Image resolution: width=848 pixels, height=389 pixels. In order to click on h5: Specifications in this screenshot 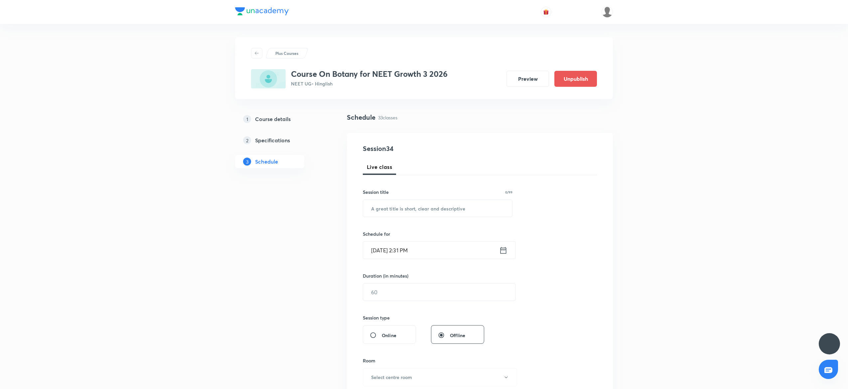, I will do `click(272, 140)`.